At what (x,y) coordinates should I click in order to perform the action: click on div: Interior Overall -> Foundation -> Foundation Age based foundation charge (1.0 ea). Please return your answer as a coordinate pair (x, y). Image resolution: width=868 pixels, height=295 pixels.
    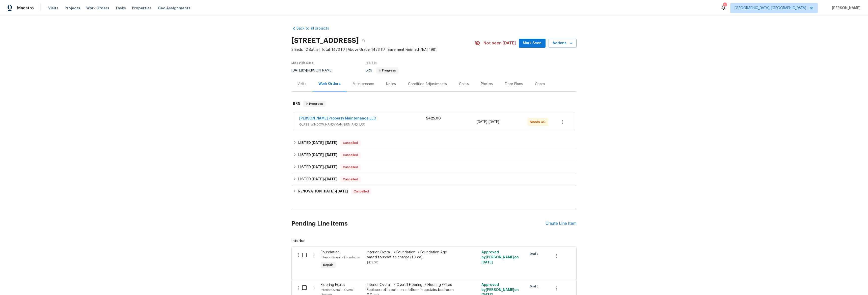
    Looking at the image, I should click on (411, 255).